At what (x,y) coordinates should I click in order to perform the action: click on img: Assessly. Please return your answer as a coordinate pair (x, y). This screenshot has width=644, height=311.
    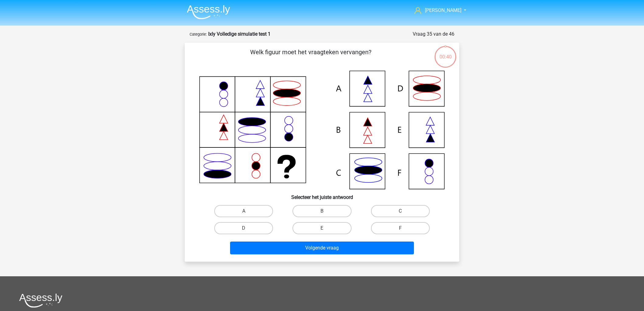
    Looking at the image, I should click on (208, 12).